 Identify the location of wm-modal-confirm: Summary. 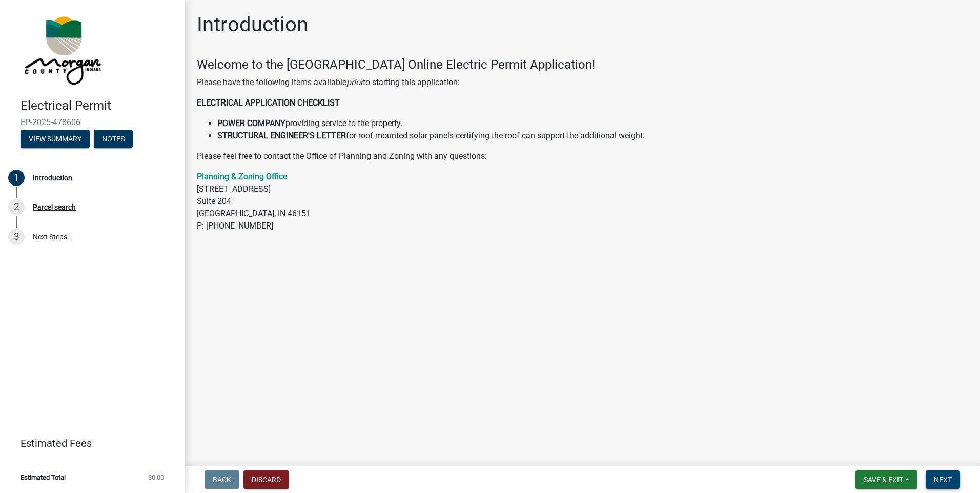
(55, 139).